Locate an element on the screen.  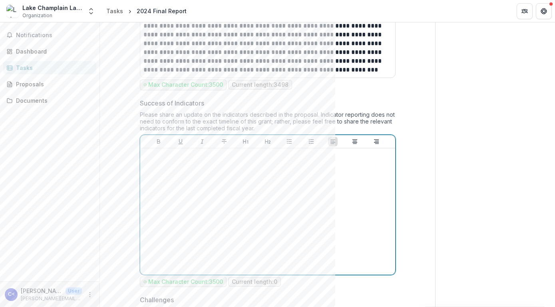
div: Please share an update on the indicators described in the proposal. Indicator reporting does not ... is located at coordinates (268, 123).